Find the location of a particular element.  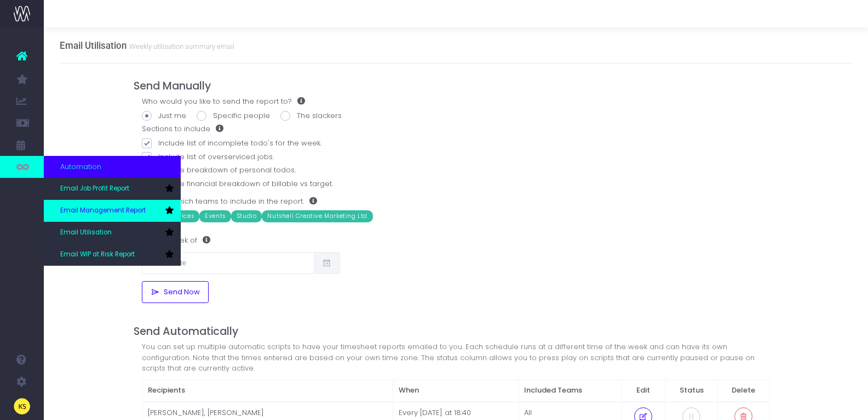

label: Include list of incomplete todo's for the week. is located at coordinates (455, 143).